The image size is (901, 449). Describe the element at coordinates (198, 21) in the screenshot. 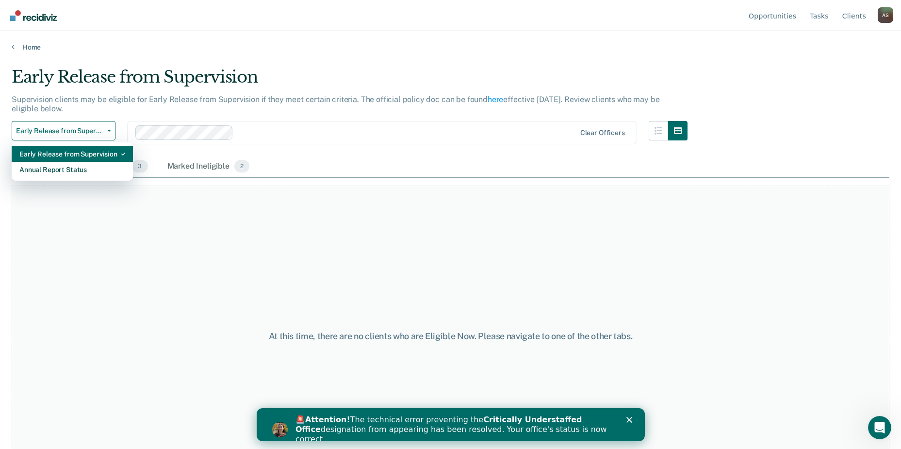

I see `div: 🚨 The technical error preventing the designation from appearing has been resolved. Your office's ...` at that location.